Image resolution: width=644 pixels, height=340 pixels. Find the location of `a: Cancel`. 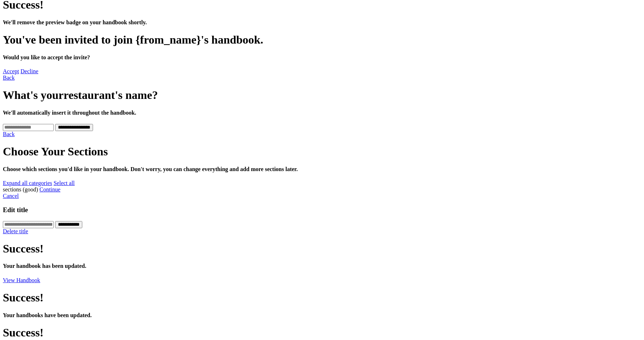

a: Cancel is located at coordinates (11, 196).